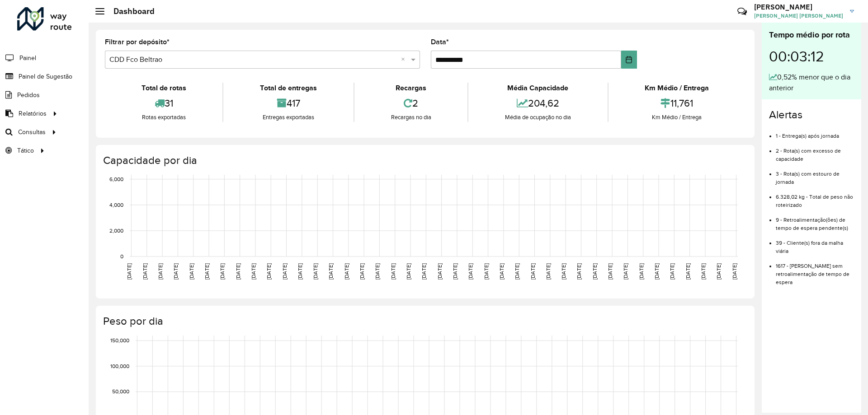 The height and width of the screenshot is (415, 868). I want to click on div: Recargas no dia, so click(411, 117).